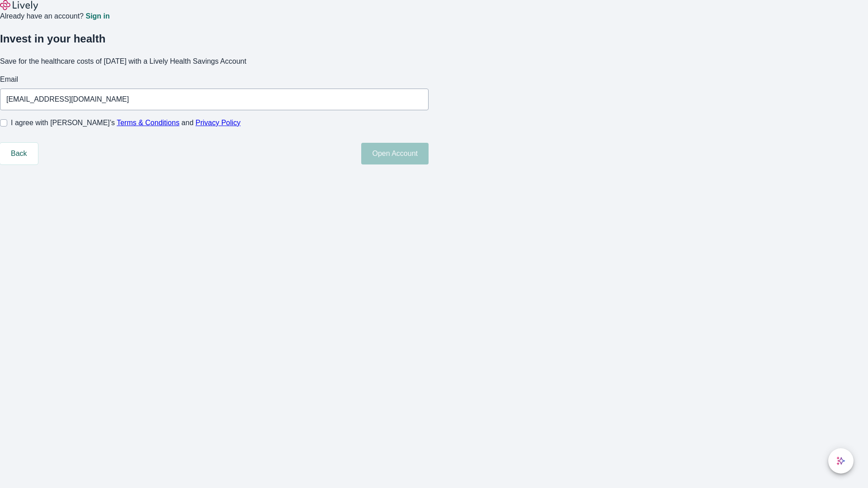 The width and height of the screenshot is (868, 488). I want to click on a: Terms & Conditions, so click(148, 123).